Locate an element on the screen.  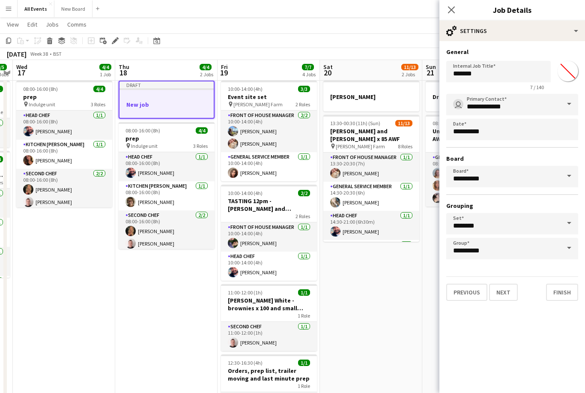
span: Wed is located at coordinates (22, 67).